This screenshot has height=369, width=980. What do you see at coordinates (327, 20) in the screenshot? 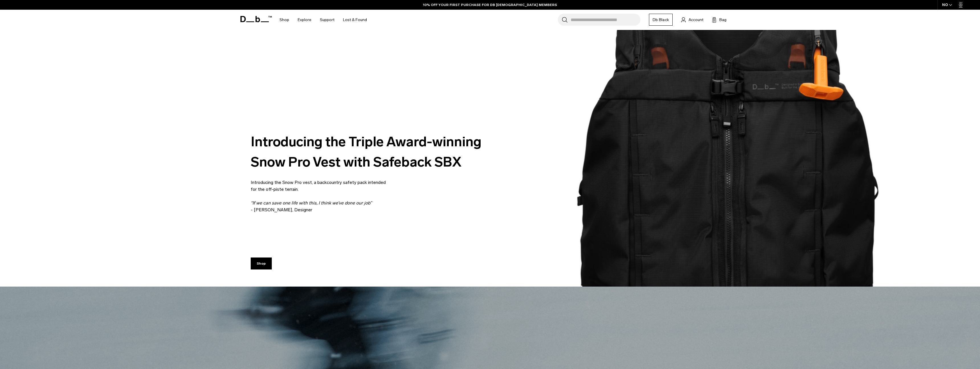
I see `a: Support` at bounding box center [327, 20].